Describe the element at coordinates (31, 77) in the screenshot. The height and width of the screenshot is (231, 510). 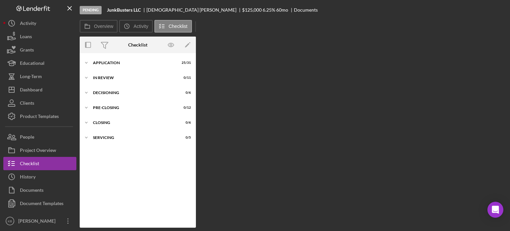
I see `div: Long-Term` at that location.